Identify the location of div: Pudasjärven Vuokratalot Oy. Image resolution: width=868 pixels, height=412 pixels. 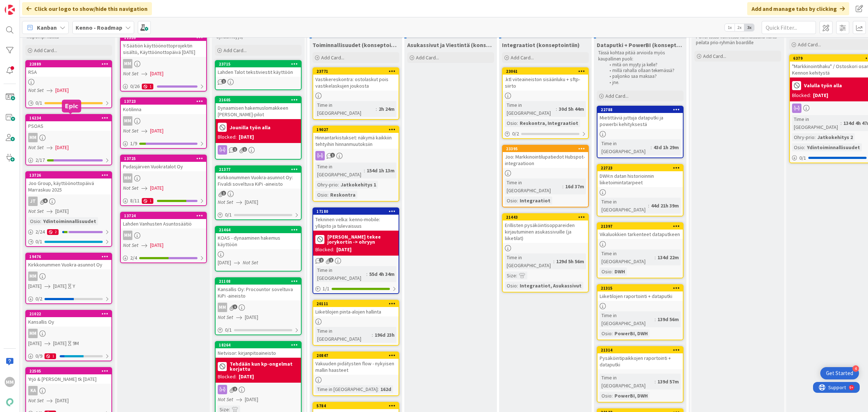
(163, 167).